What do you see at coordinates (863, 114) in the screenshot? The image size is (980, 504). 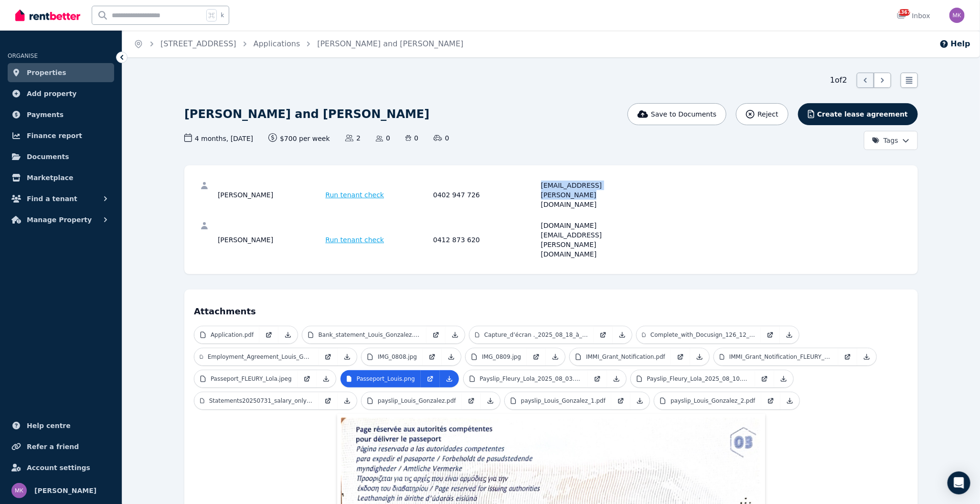 I see `span: Create lease agreement` at bounding box center [863, 114].